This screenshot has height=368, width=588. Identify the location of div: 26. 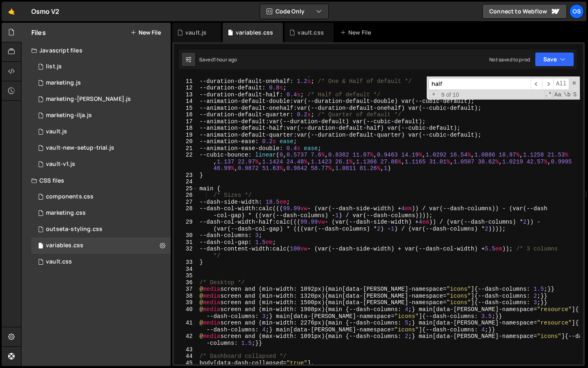
(186, 195).